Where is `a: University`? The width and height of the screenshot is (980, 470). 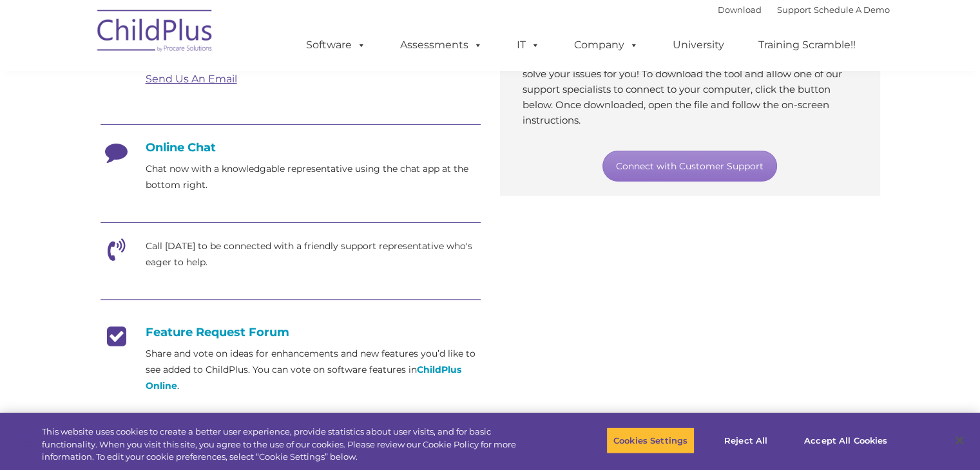 a: University is located at coordinates (699, 45).